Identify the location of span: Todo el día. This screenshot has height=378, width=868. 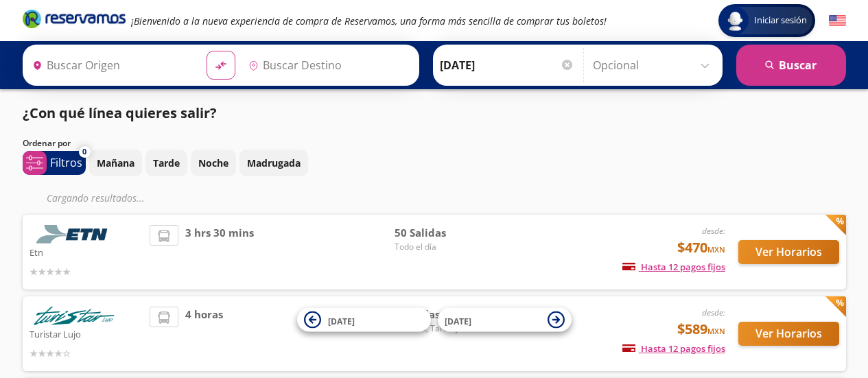
(443, 247).